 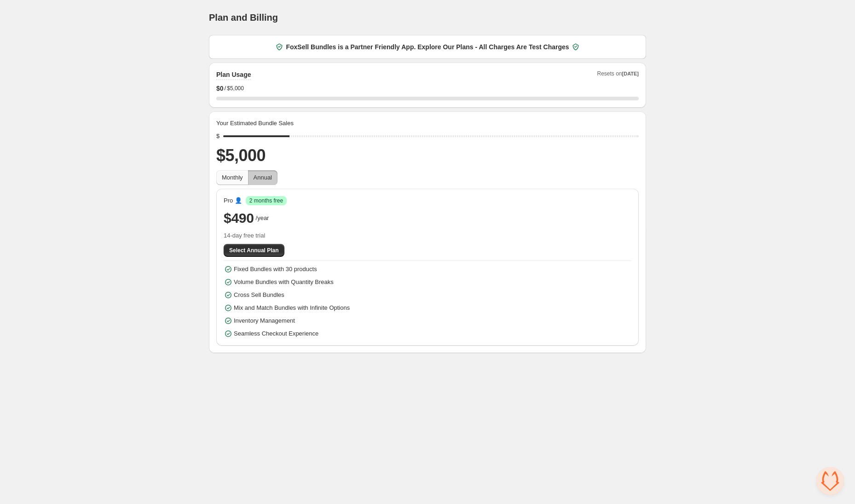 What do you see at coordinates (232, 178) in the screenshot?
I see `button: Monthly` at bounding box center [232, 178].